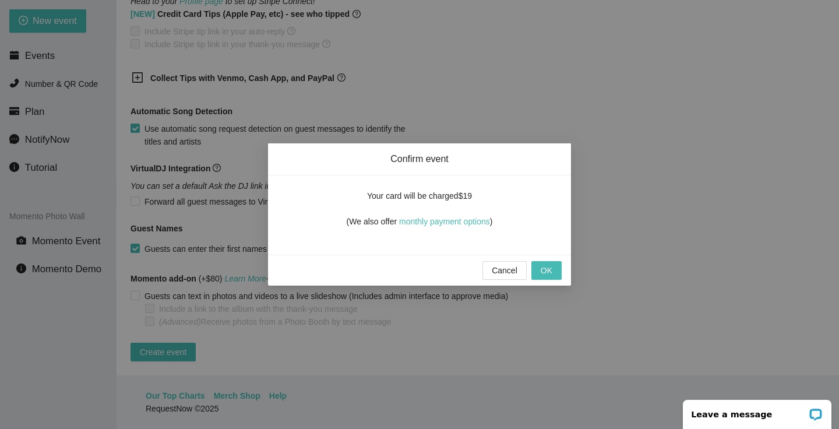 This screenshot has width=839, height=429. What do you see at coordinates (419, 215) in the screenshot?
I see `div: (We also offer )` at bounding box center [419, 215].